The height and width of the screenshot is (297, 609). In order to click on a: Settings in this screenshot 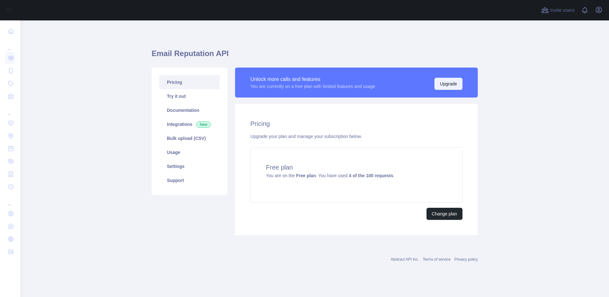, I will do `click(190, 166)`.